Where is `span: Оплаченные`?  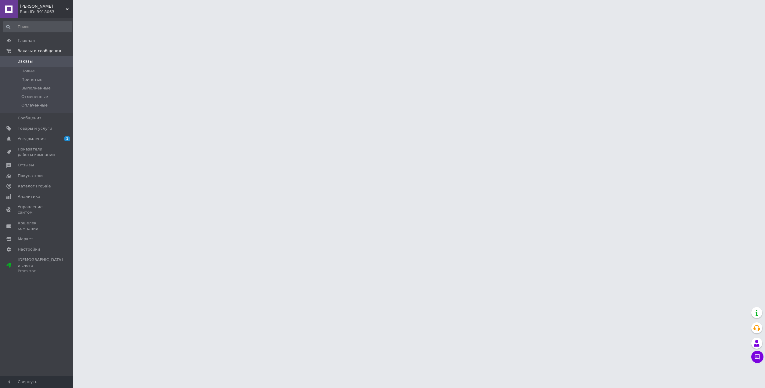
span: Оплаченные is located at coordinates (35, 105).